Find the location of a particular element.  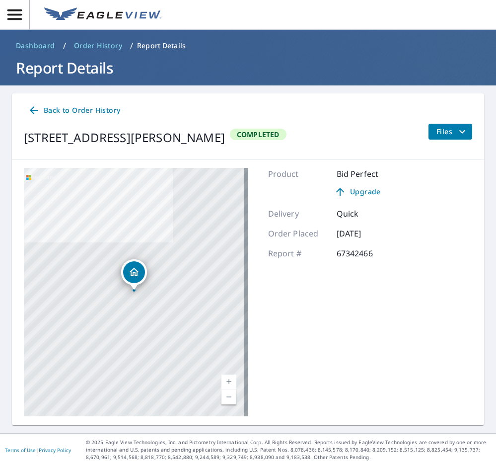

a: Privacy Policy is located at coordinates (55, 450).